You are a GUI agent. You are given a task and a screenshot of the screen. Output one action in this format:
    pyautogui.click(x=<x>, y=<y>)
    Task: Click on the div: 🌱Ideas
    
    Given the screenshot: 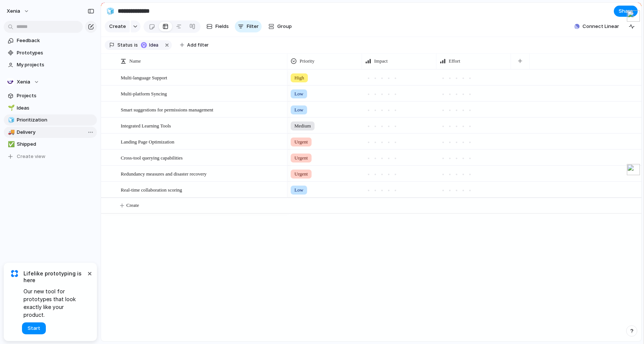 What is the action you would take?
    pyautogui.click(x=50, y=108)
    